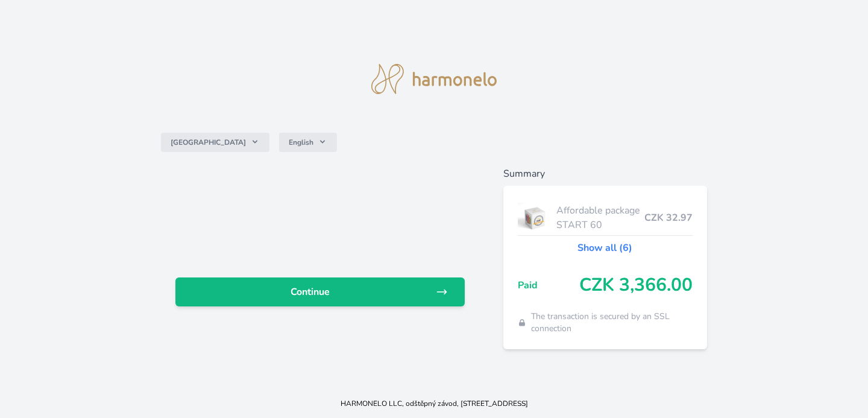 The image size is (868, 418). What do you see at coordinates (311, 292) in the screenshot?
I see `span: Continue` at bounding box center [311, 292].